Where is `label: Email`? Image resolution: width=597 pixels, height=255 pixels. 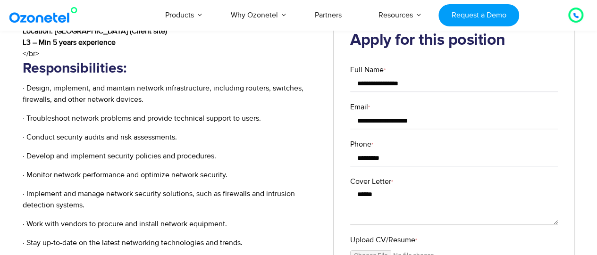 label: Email is located at coordinates (454, 107).